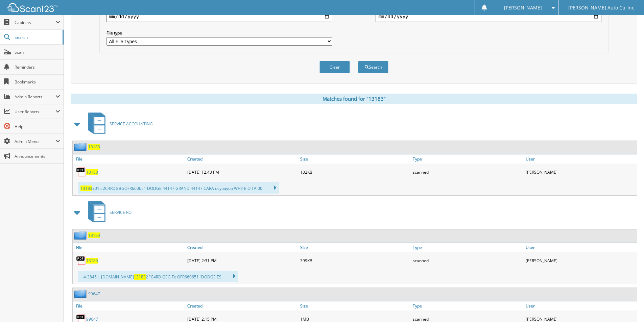  What do you see at coordinates (108, 212) in the screenshot?
I see `a: SERVICE RO` at bounding box center [108, 212].